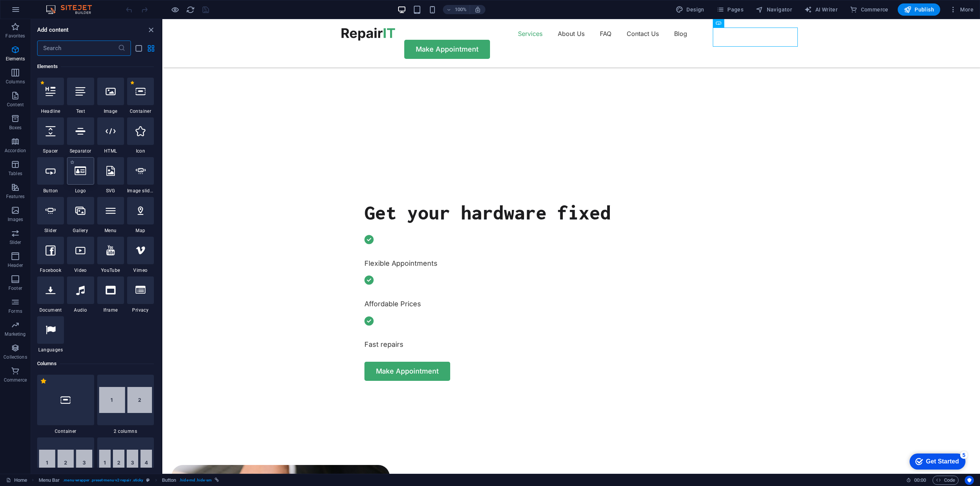 Image resolution: width=980 pixels, height=486 pixels. I want to click on button: Pages, so click(730, 10).